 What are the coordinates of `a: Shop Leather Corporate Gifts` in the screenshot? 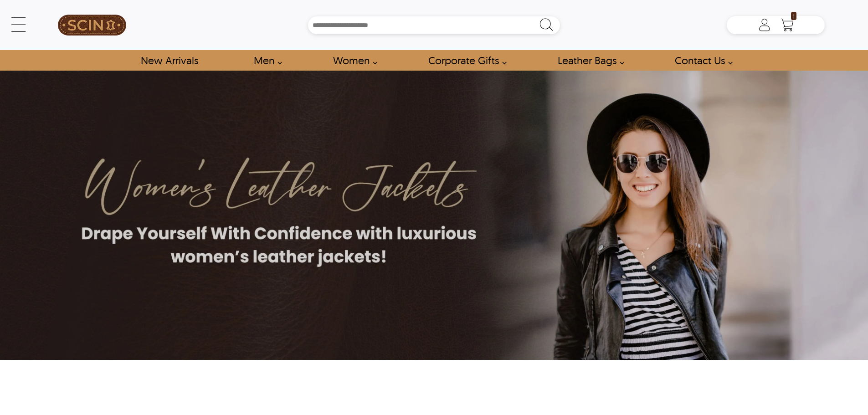 It's located at (465, 60).